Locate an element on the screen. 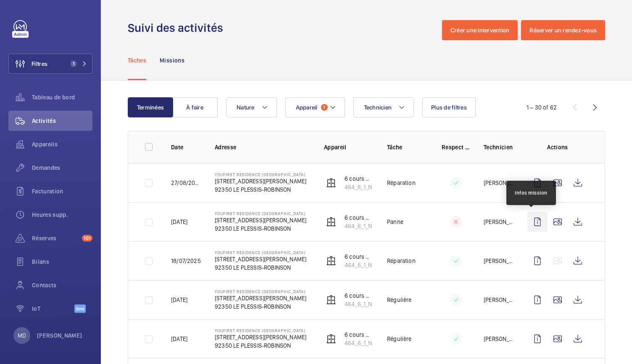 This screenshot has width=632, height=364. p: Tâche is located at coordinates (408, 147).